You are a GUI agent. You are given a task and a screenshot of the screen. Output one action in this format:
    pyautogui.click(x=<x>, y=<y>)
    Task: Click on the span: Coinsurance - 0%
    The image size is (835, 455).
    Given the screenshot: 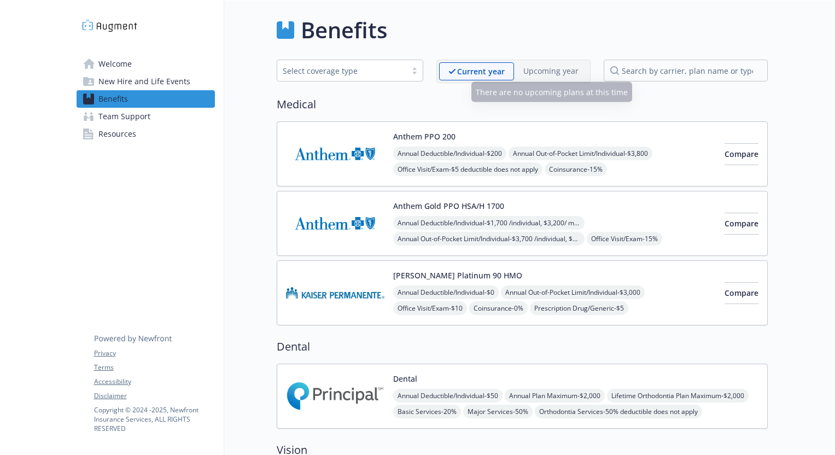 What is the action you would take?
    pyautogui.click(x=498, y=308)
    